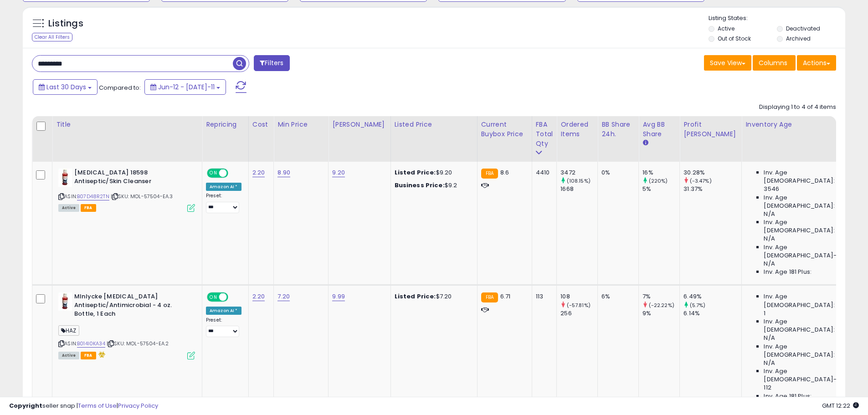  What do you see at coordinates (432, 186) in the screenshot?
I see `div: $9.2` at bounding box center [432, 186].